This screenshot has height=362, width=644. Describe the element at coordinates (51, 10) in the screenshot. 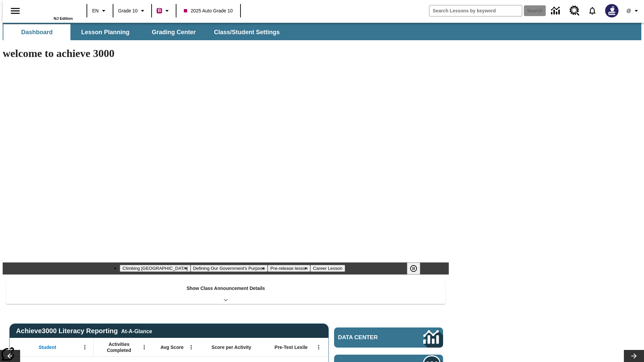

I see `a: Home` at that location.